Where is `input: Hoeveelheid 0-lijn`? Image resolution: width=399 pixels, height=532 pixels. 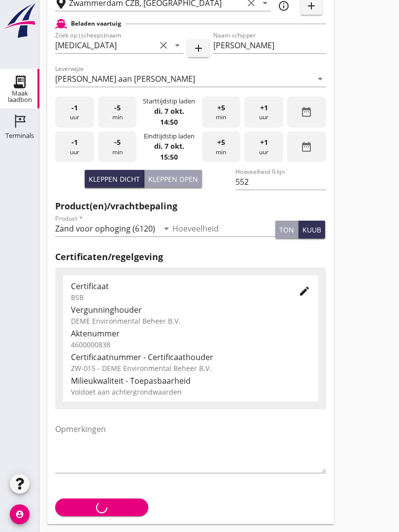
input: Hoeveelheid 0-lijn is located at coordinates (281, 182).